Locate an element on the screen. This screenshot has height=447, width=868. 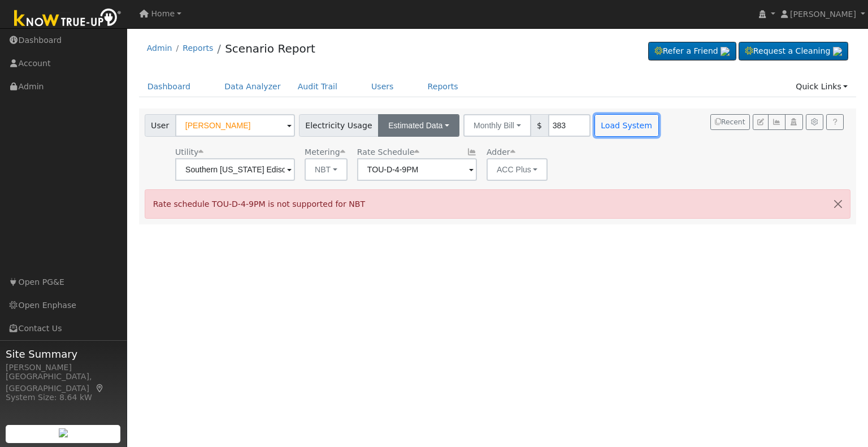
button: Recent is located at coordinates (730, 122).